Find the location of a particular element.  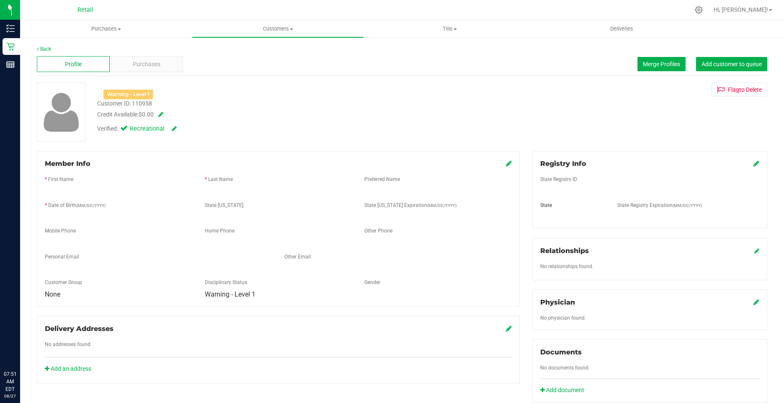

label: Other Phone is located at coordinates (378, 231).